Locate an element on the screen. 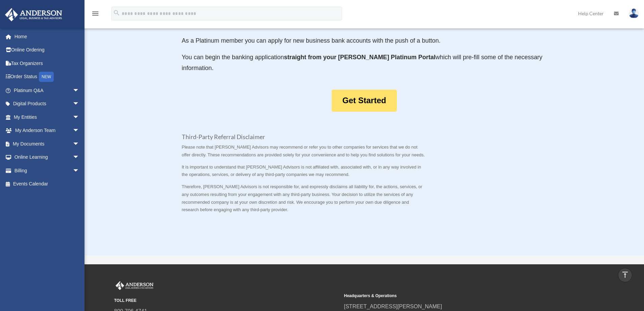 The width and height of the screenshot is (644, 311). a: Online Learningarrow_drop_down is located at coordinates (47, 157).